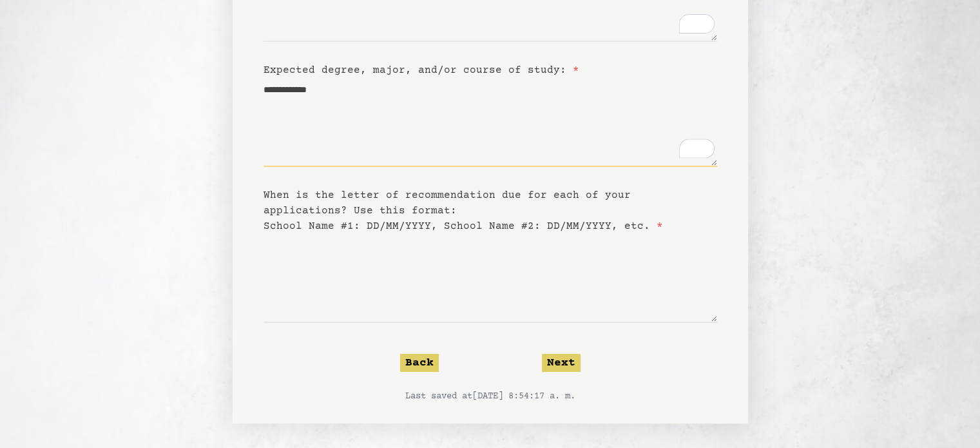 This screenshot has height=448, width=980. Describe the element at coordinates (490, 122) in the screenshot. I see `textarea: To enrich screen reader interactions, please activate Accessibility in Grammarly extension settings` at that location.